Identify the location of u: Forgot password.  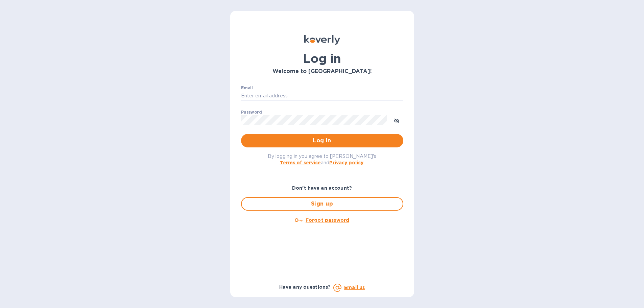
(327, 220).